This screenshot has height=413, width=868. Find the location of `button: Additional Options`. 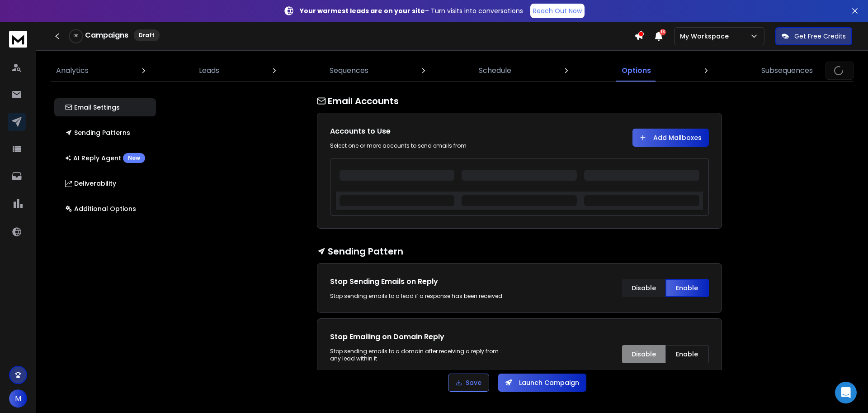

button: Additional Options is located at coordinates (105, 208).